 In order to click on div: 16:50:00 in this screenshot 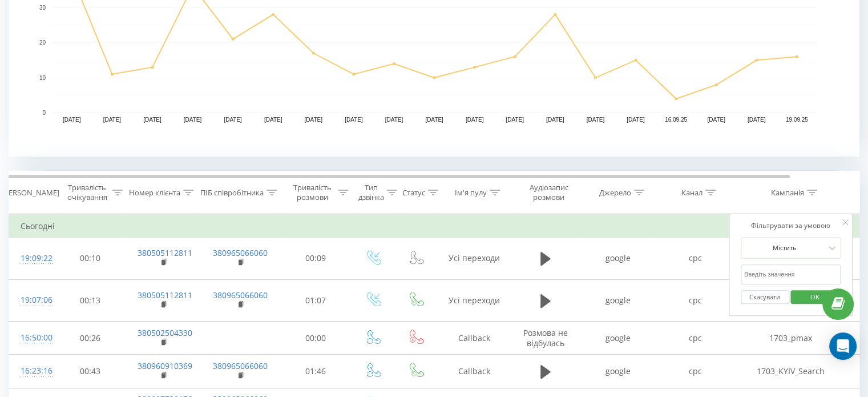, I will do `click(32, 338)`.